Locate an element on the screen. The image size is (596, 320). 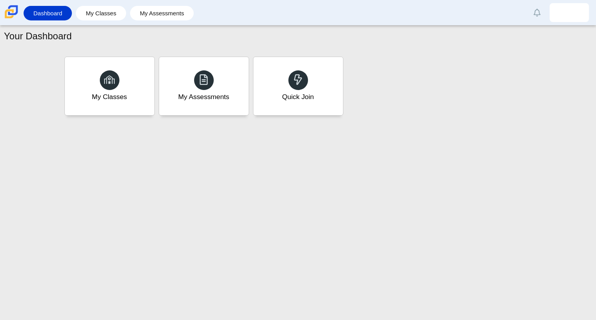
div: Quick Join is located at coordinates (298, 97).